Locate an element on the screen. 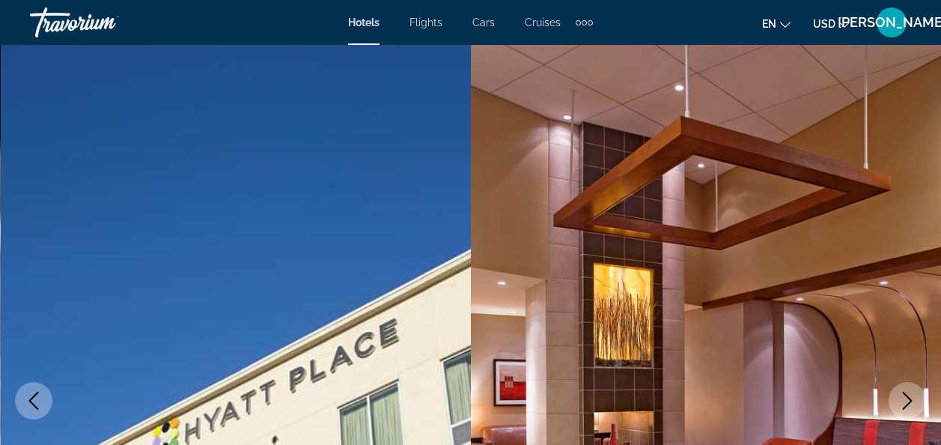 Image resolution: width=941 pixels, height=445 pixels. button: Extra navigation items is located at coordinates (584, 22).